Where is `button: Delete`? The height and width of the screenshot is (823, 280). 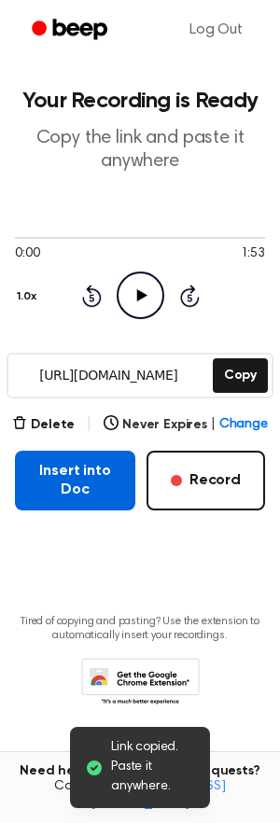 button: Delete is located at coordinates (43, 425).